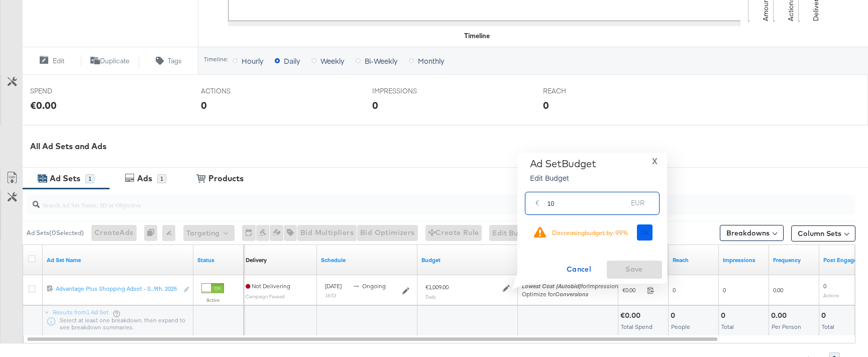  I want to click on span: ongoing, so click(374, 286).